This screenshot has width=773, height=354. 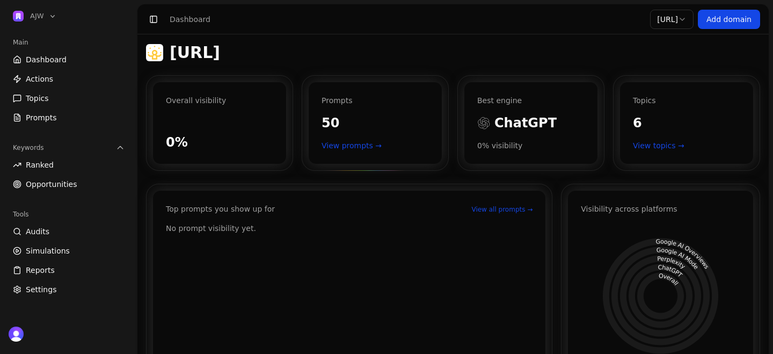 What do you see at coordinates (375, 100) in the screenshot?
I see `div: Prompts` at bounding box center [375, 100].